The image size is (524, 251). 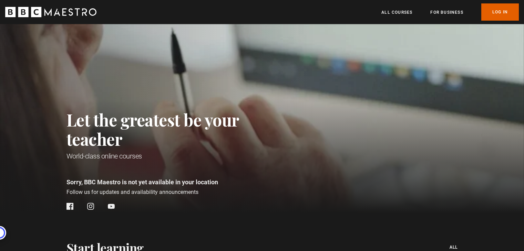 What do you see at coordinates (168, 156) in the screenshot?
I see `h1: World-class online courses` at bounding box center [168, 156].